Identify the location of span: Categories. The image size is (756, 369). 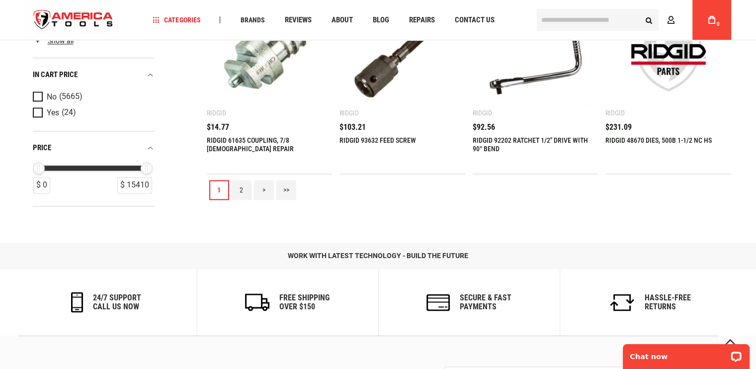
(176, 20).